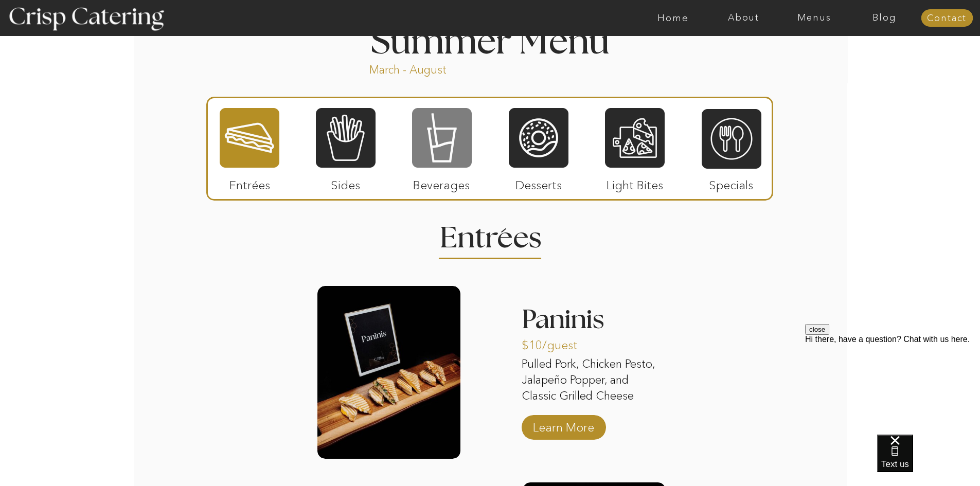 This screenshot has width=980, height=486. What do you see at coordinates (490, 39) in the screenshot?
I see `h1: Summer Menu` at bounding box center [490, 39].